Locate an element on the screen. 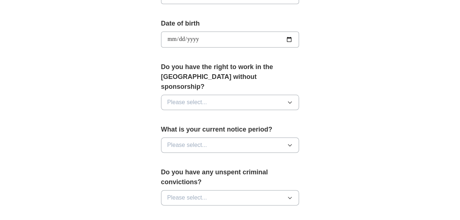 The width and height of the screenshot is (460, 220). label: Do you have any unspent criminal convictions? is located at coordinates (230, 177).